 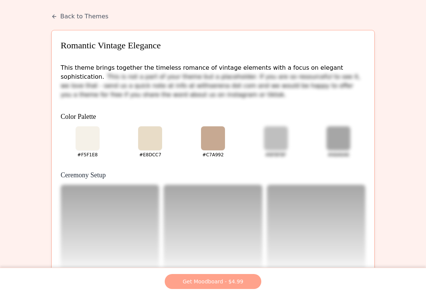 What do you see at coordinates (80, 16) in the screenshot?
I see `button: Back to Themes` at bounding box center [80, 16].